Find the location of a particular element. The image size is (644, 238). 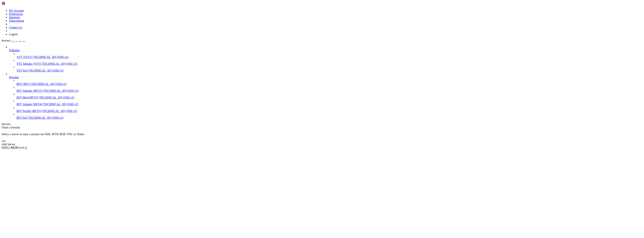

span: YFT Adriatic (YFT) is located at coordinates (29, 64).